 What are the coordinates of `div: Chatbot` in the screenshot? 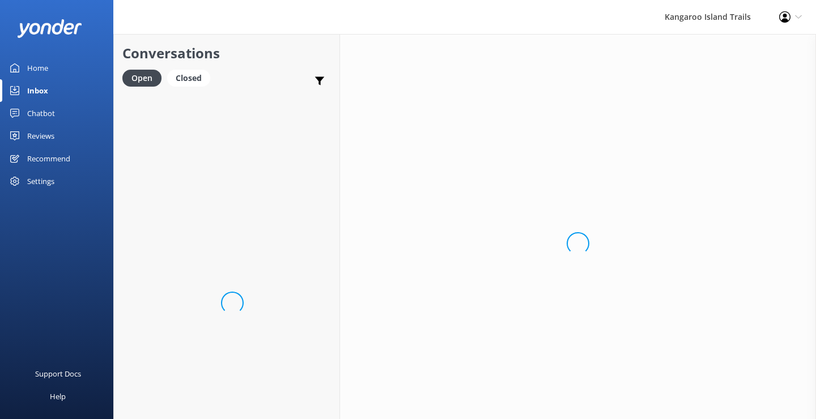 It's located at (41, 113).